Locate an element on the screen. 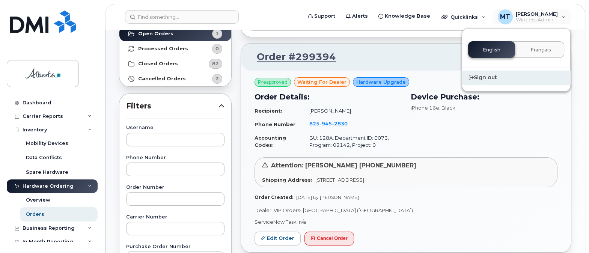 This screenshot has height=253, width=589. a: Processed Orders0 is located at coordinates (175, 49).